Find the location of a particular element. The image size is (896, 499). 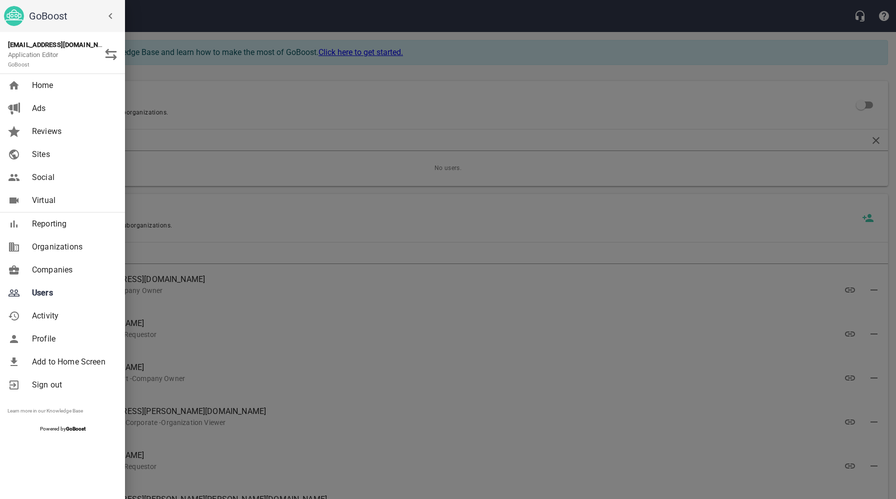

span: Add to Home Screen is located at coordinates (72, 362).